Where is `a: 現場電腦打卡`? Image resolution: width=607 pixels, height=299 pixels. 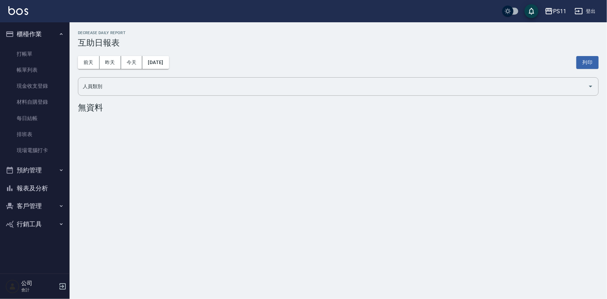
a: 現場電腦打卡 is located at coordinates (35, 150).